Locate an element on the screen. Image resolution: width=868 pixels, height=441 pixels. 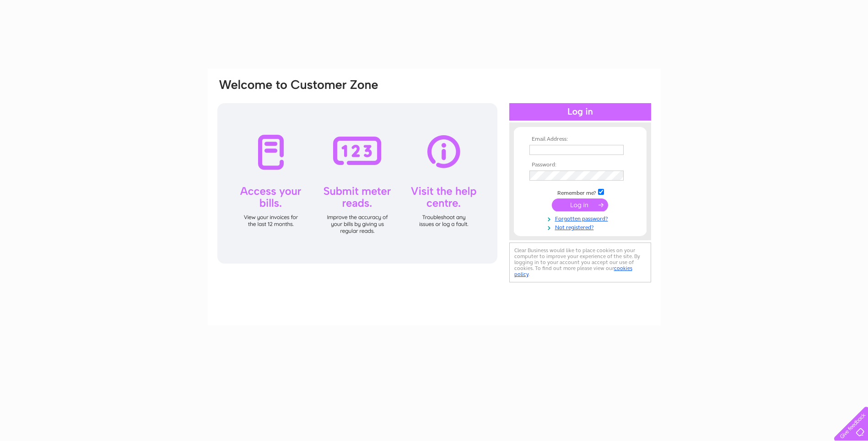
th: Password: is located at coordinates (581, 165).